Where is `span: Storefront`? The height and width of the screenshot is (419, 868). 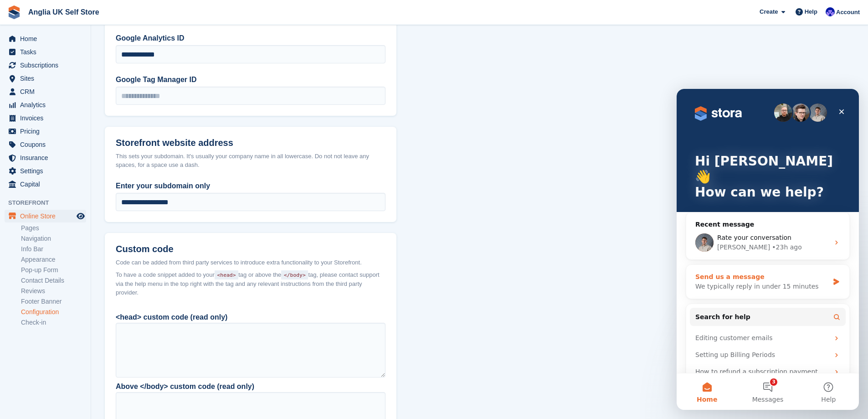 span: Storefront is located at coordinates (49, 203).